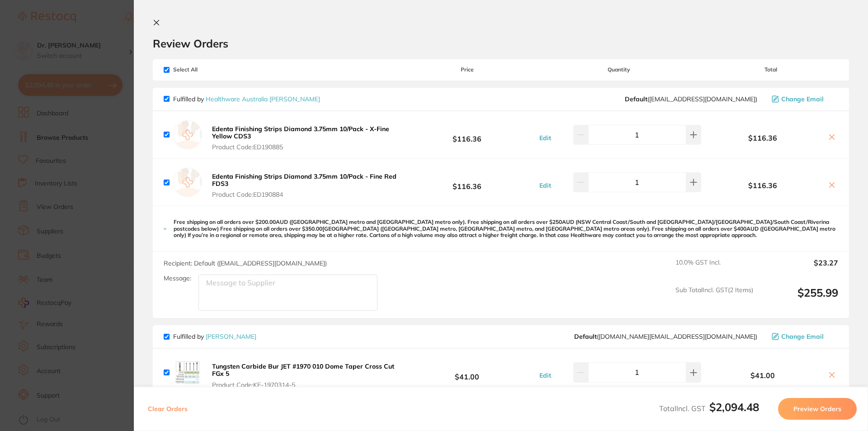  I want to click on span: Product Code: ED190884, so click(304, 194).